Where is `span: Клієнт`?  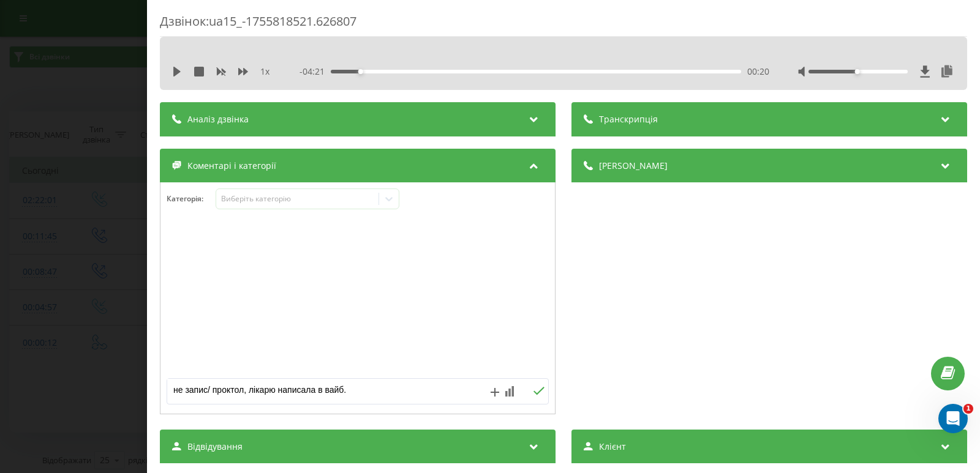
span: Клієнт is located at coordinates (613, 447).